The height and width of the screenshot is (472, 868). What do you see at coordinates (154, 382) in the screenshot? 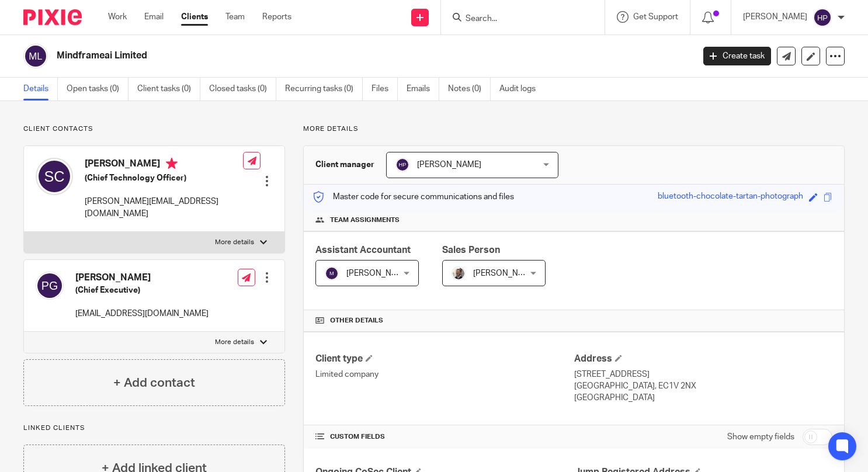
I see `h4: + Add contact` at bounding box center [154, 382].